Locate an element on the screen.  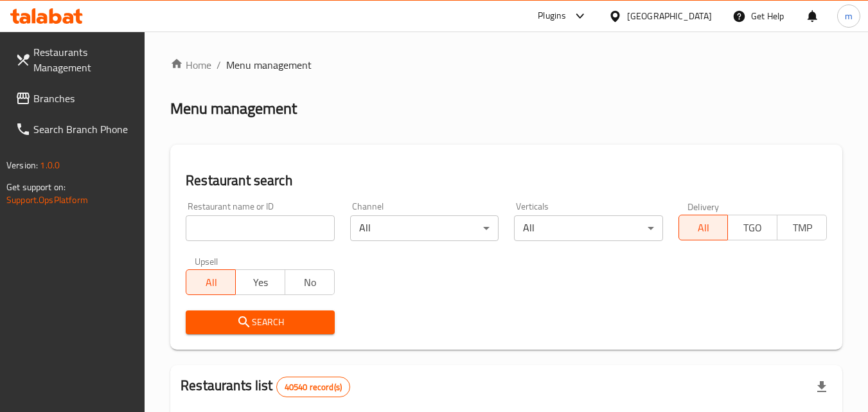
a: Search Branch Phone is located at coordinates (75, 129).